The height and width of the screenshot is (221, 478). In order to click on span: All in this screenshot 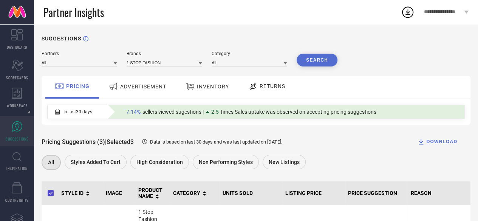, I will do `click(51, 163)`.